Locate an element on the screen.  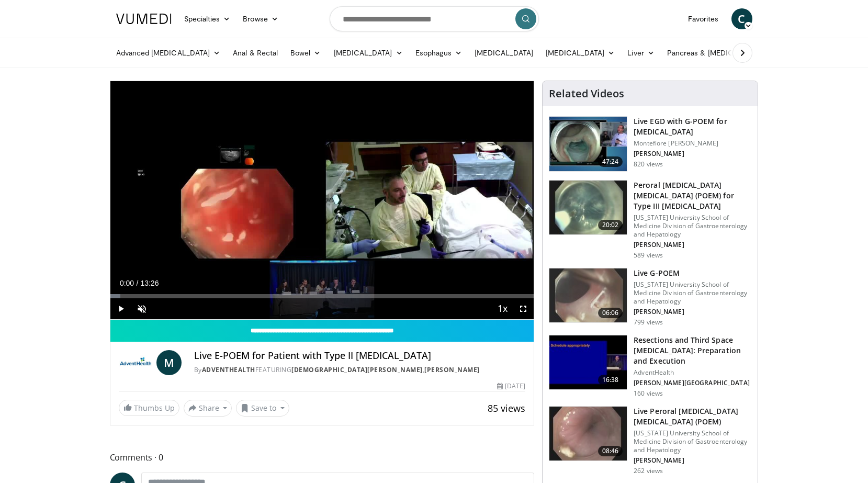
span: 20:02 is located at coordinates (610, 225).